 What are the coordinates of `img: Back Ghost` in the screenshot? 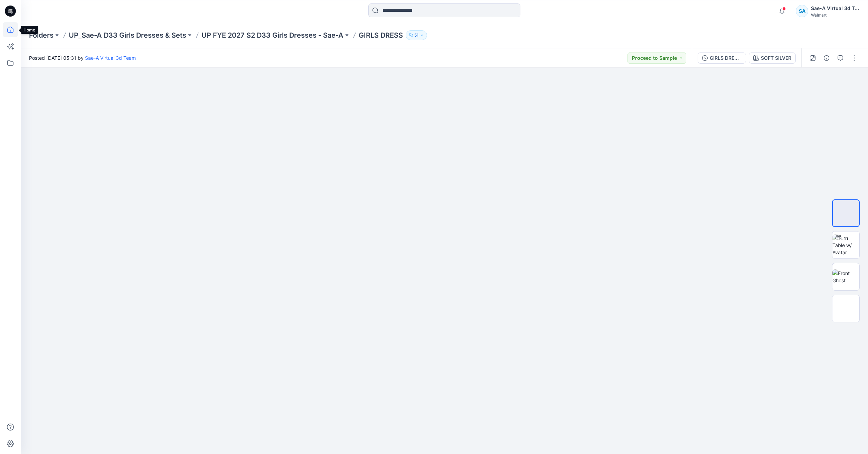 It's located at (846, 309).